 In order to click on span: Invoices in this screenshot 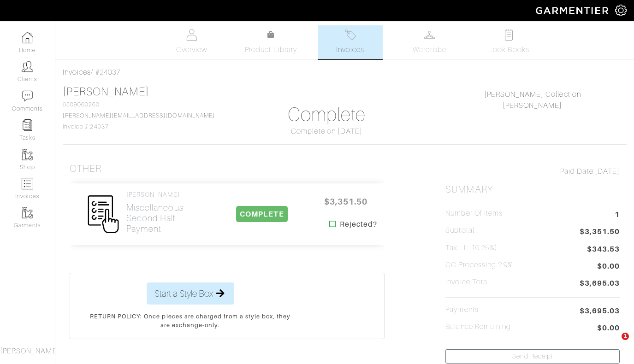, I will do `click(350, 50)`.